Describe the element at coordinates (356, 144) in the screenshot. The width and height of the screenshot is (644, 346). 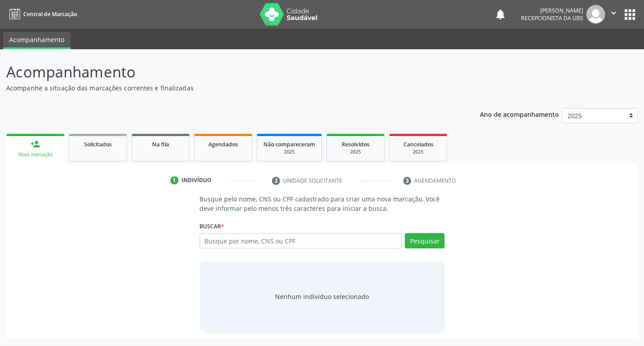
I see `span: Resolvidos` at that location.